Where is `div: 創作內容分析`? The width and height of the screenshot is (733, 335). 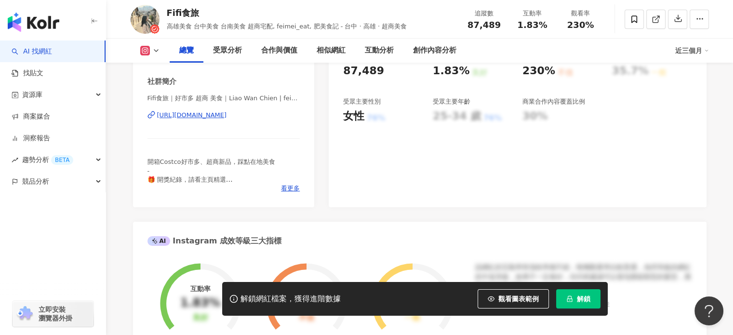
div: 創作內容分析 is located at coordinates (435, 51).